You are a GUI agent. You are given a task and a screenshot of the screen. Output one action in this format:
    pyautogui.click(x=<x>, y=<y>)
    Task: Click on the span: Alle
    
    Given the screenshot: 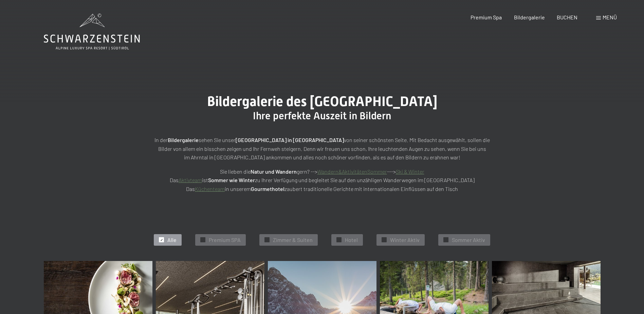 What is the action you would take?
    pyautogui.click(x=172, y=240)
    